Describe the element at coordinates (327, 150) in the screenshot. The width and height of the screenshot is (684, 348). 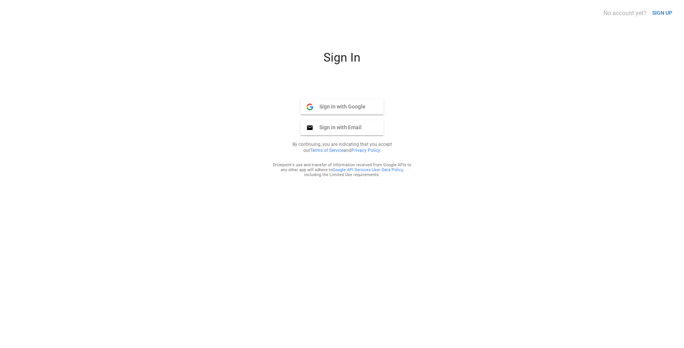
I see `a: Terms of Service` at that location.